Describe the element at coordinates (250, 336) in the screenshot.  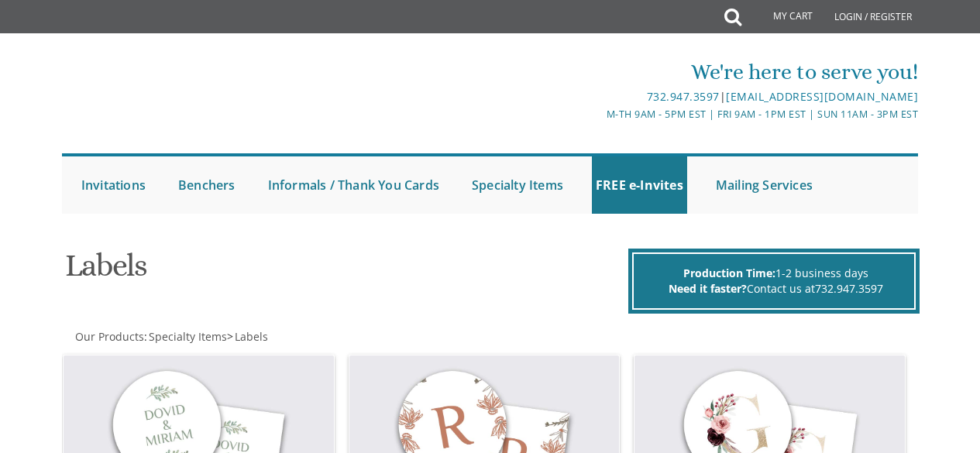
I see `a: Labels` at that location.